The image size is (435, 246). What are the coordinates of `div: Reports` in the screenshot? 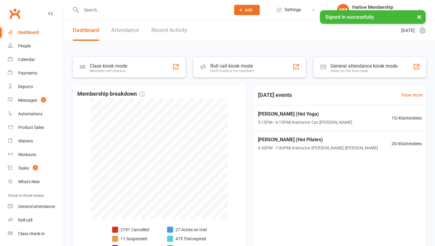 It's located at (25, 87).